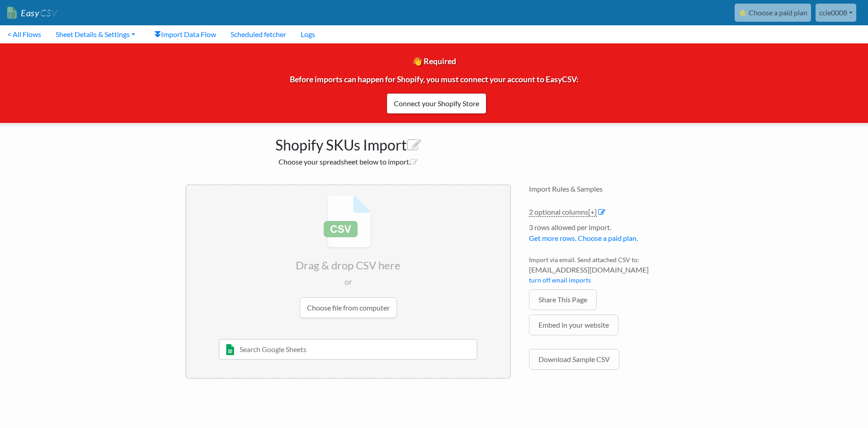 This screenshot has height=428, width=868. I want to click on h1: Shopify SKUs Import, so click(348, 142).